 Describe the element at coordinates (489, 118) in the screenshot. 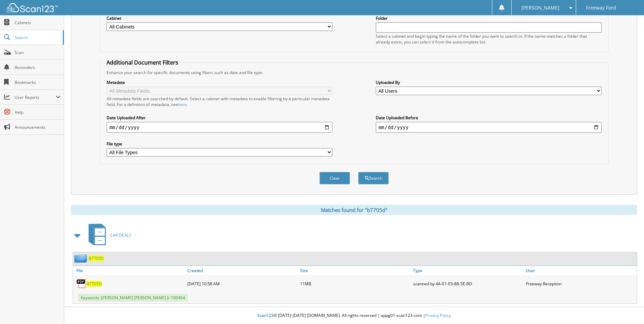

I see `label: Date Uploaded Before` at that location.